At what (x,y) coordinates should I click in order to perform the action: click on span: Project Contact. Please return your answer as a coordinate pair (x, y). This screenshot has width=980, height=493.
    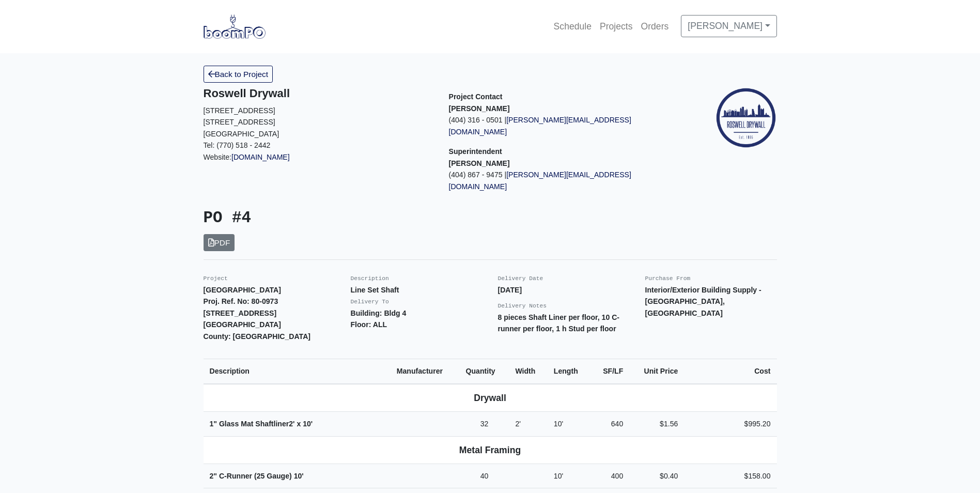
    Looking at the image, I should click on (476, 97).